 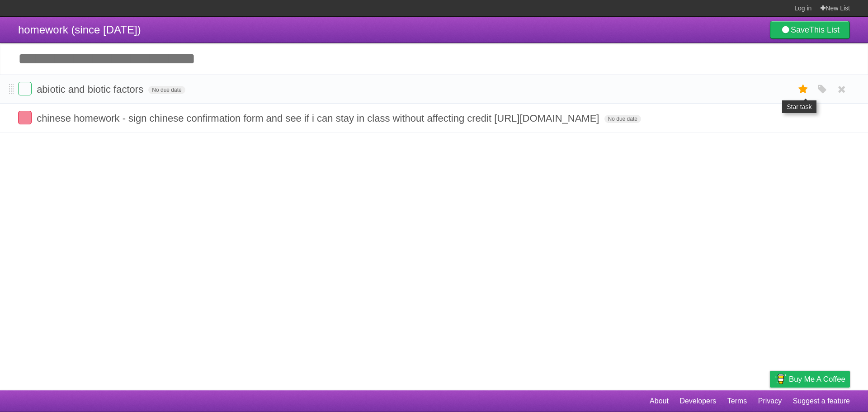 I want to click on a: Terms, so click(x=737, y=402).